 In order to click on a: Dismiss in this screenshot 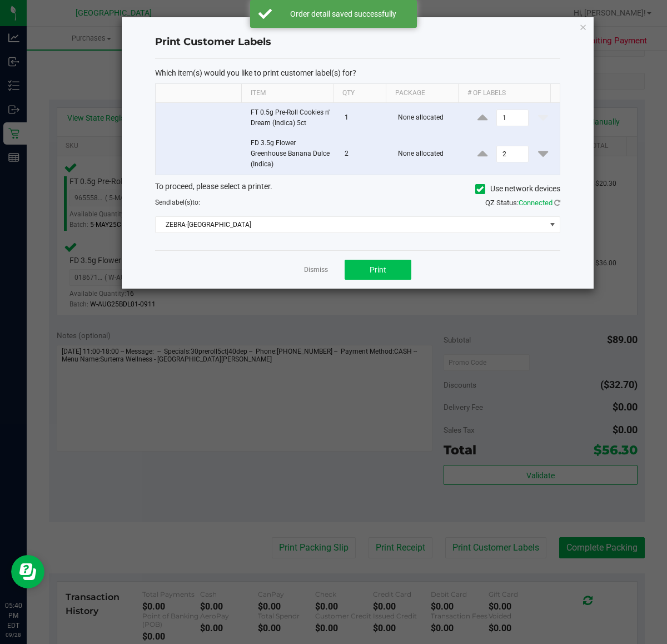, I will do `click(316, 270)`.